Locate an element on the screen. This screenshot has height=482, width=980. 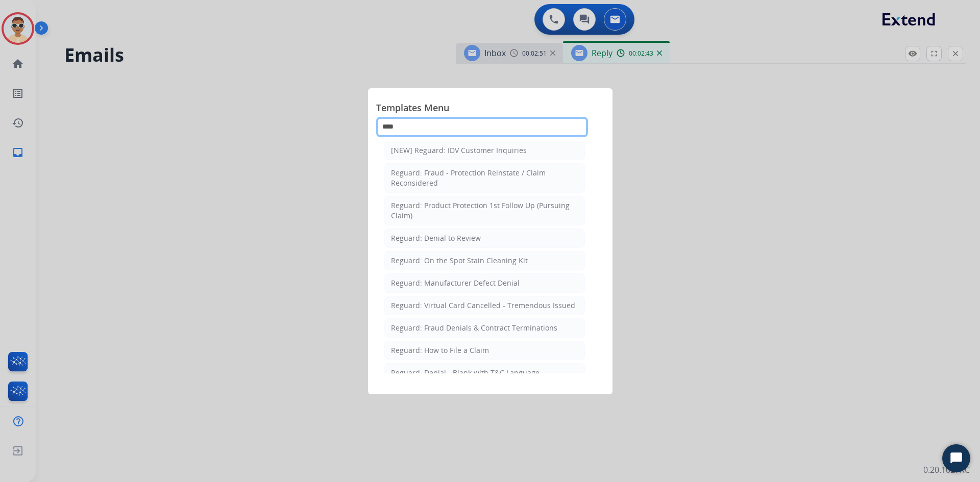
div: Reguard: Fraud - Protection Reinstate / Claim Reconsidered is located at coordinates (485, 178).